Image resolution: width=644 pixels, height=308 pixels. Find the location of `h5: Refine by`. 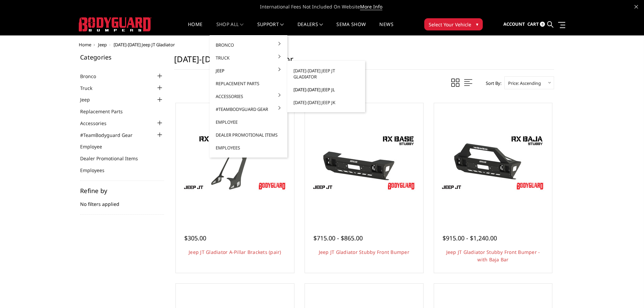

h5: Refine by is located at coordinates (122, 191).